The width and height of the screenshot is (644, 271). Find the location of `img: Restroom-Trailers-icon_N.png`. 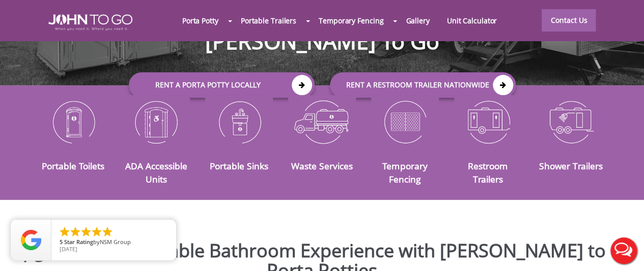

img: Restroom-Trailers-icon_N.png is located at coordinates (488, 122).